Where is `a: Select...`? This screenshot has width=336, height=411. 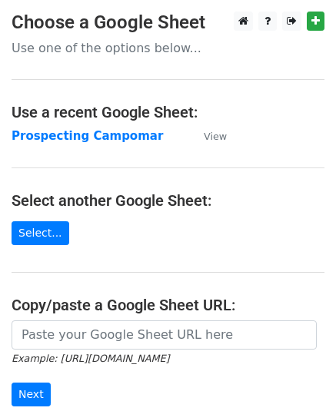
a: Select... is located at coordinates (40, 233).